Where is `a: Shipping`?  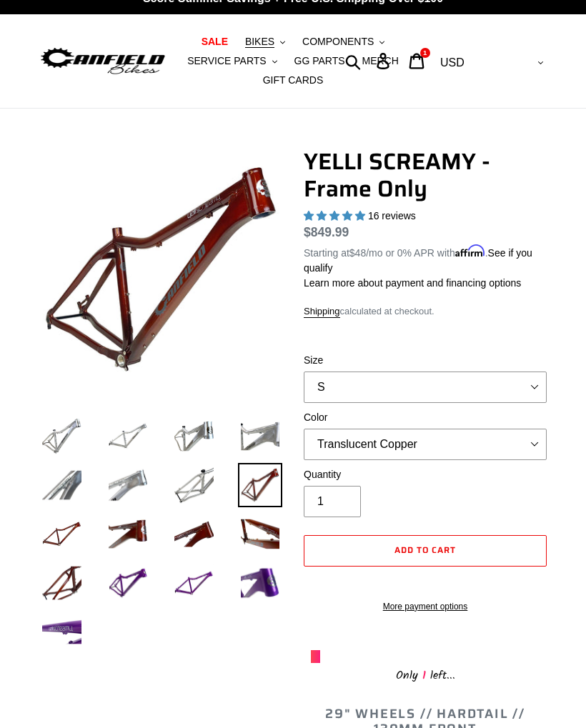 a: Shipping is located at coordinates (322, 311).